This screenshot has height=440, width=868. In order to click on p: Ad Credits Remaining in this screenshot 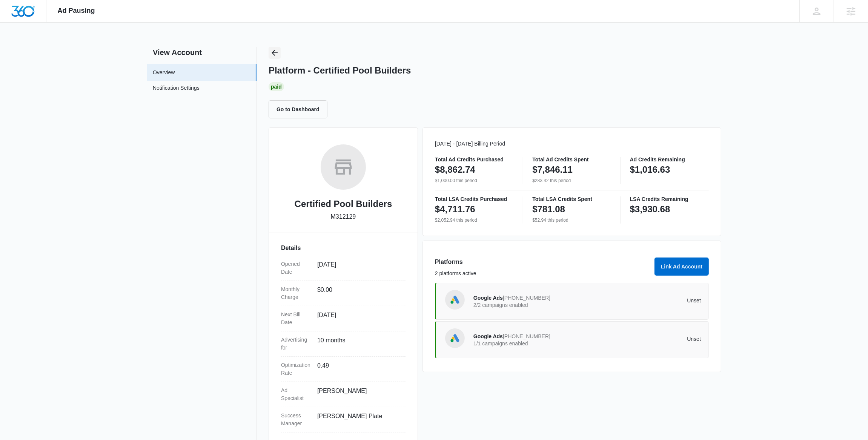, I will do `click(669, 159)`.